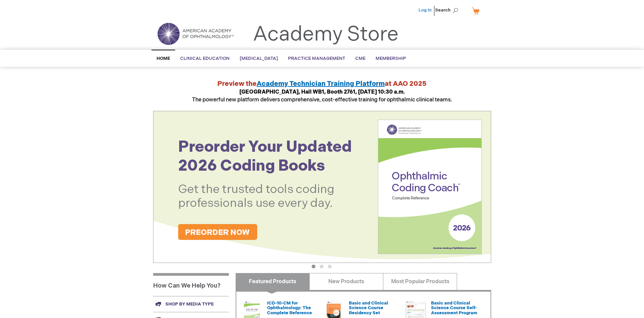 Image resolution: width=644 pixels, height=318 pixels. Describe the element at coordinates (273, 281) in the screenshot. I see `a: Featured Products` at that location.